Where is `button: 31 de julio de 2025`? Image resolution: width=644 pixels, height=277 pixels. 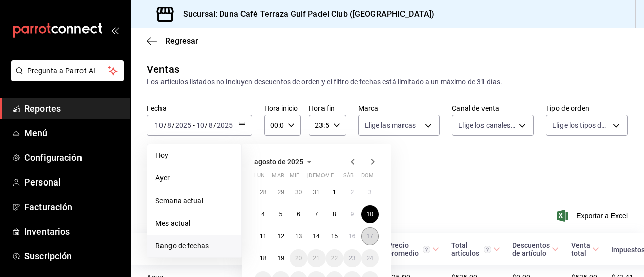
button: 31 de julio de 2025 is located at coordinates (316, 192).